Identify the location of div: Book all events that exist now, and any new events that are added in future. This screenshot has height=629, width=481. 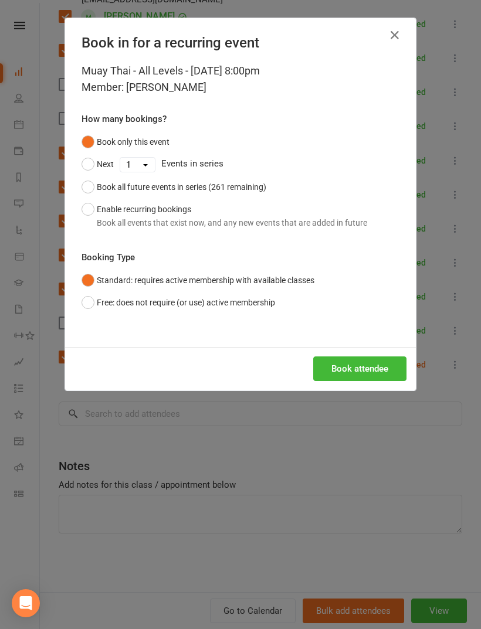
(232, 223).